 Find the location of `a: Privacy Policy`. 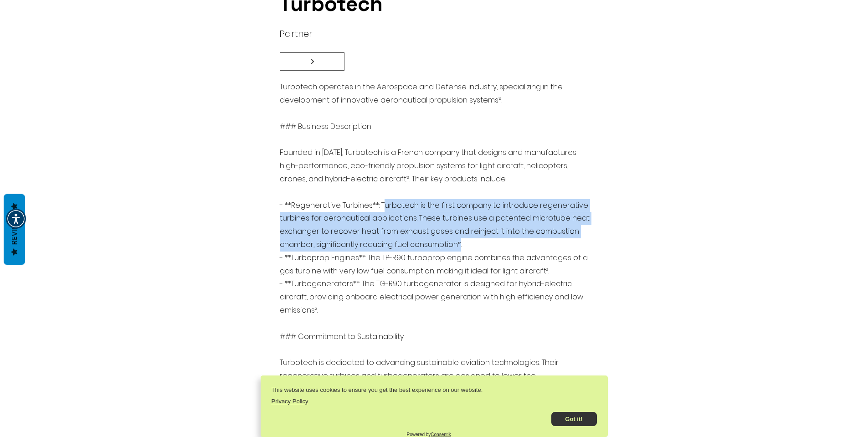

a: Privacy Policy is located at coordinates (290, 401).